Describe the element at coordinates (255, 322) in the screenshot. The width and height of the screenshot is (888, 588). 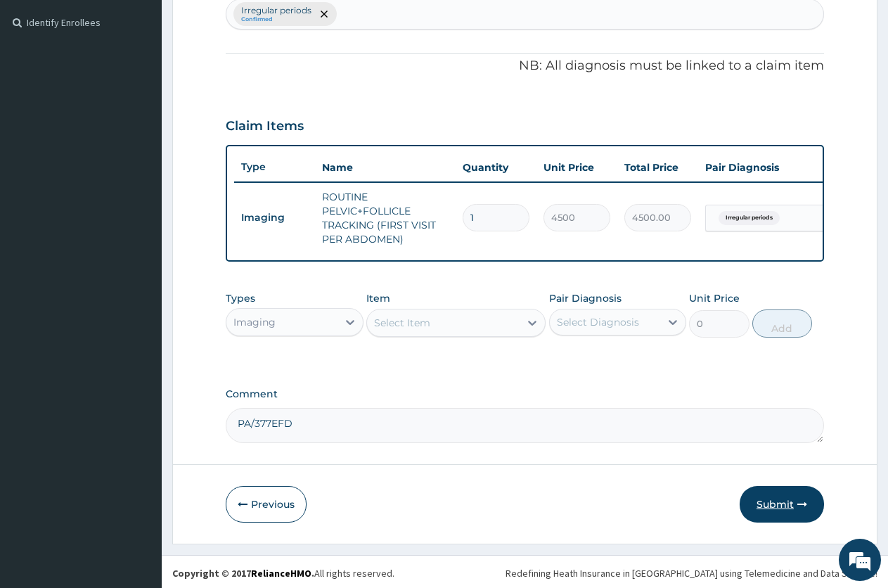
I see `div: Imaging` at that location.